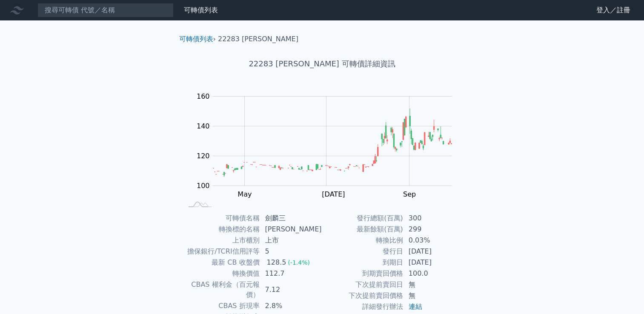 The image size is (644, 314). What do you see at coordinates (221, 290) in the screenshot?
I see `td: CBAS 權利金（百元報價）` at bounding box center [221, 290].